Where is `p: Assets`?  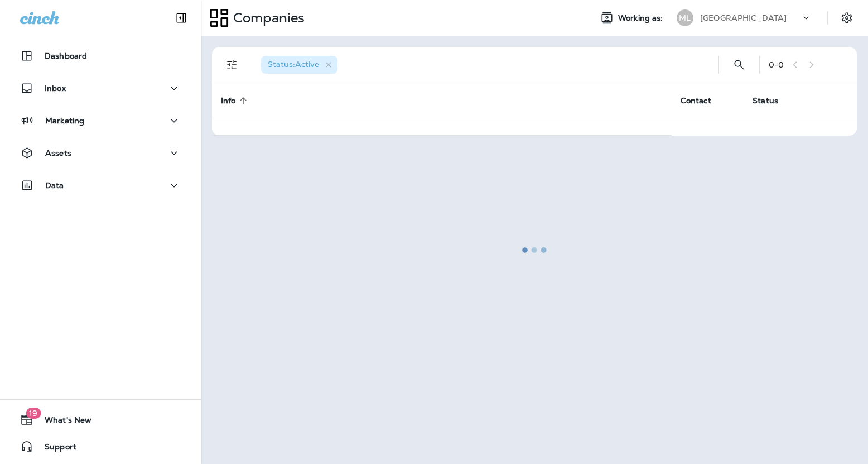
p: Assets is located at coordinates (58, 153).